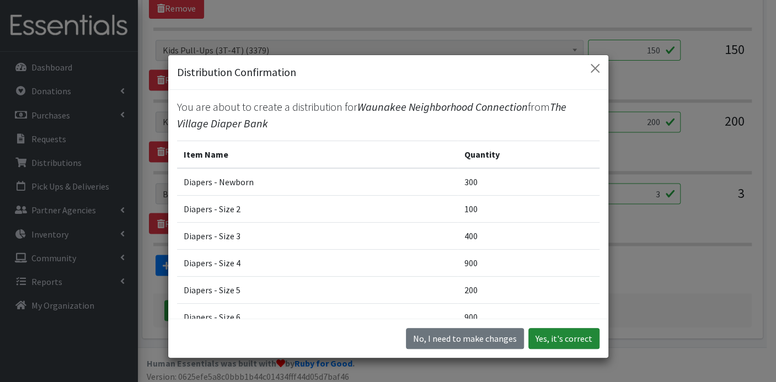 This screenshot has width=776, height=382. I want to click on td: Diapers - Size 3, so click(318, 235).